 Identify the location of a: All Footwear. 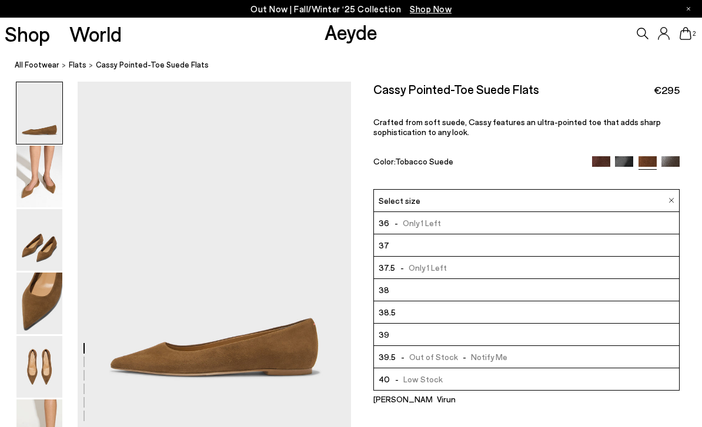
(37, 65).